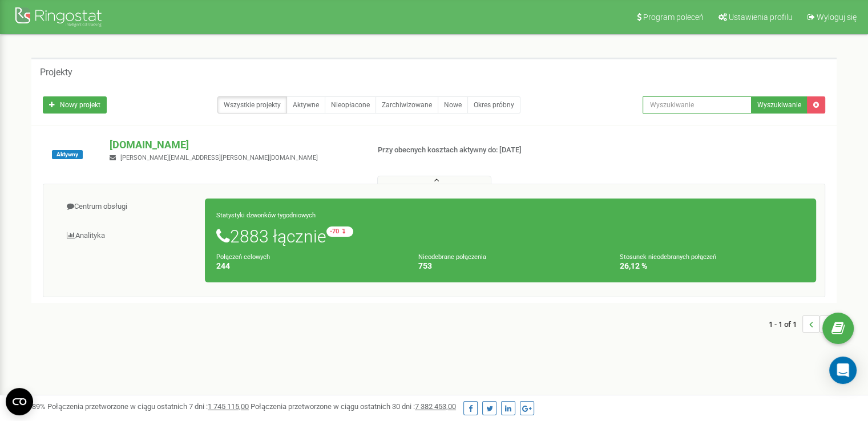  Describe the element at coordinates (779, 105) in the screenshot. I see `button: Wyszukiwanie` at that location.